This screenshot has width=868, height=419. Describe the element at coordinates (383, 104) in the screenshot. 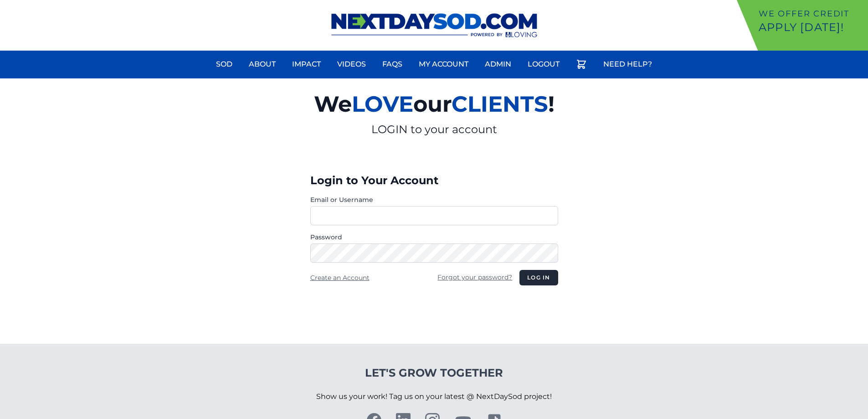

I see `span: LOVE` at that location.